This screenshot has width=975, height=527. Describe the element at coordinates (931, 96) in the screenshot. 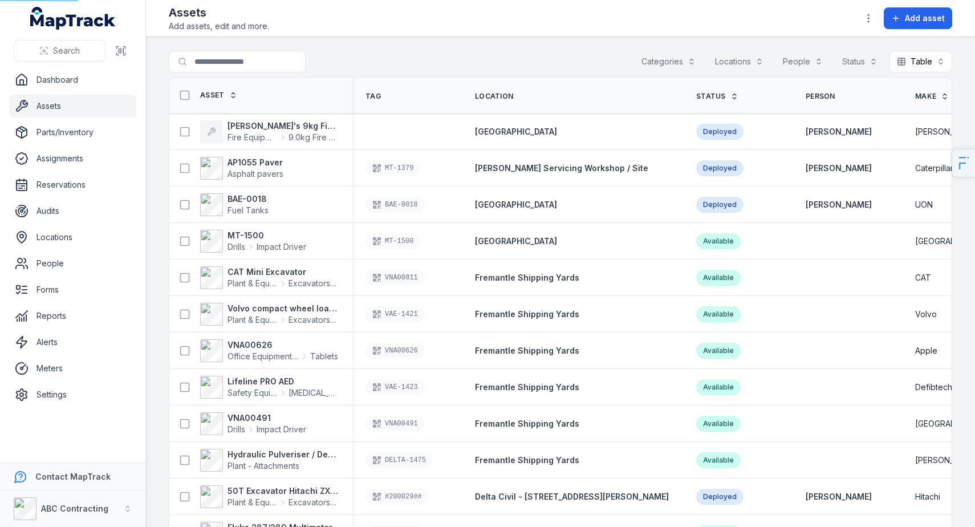

I see `a: Make` at that location.